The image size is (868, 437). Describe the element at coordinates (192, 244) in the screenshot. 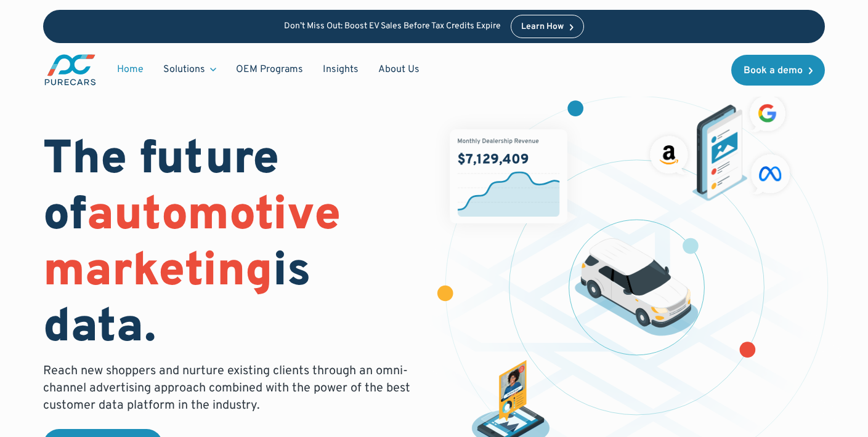

I see `span: automotive marketing` at that location.